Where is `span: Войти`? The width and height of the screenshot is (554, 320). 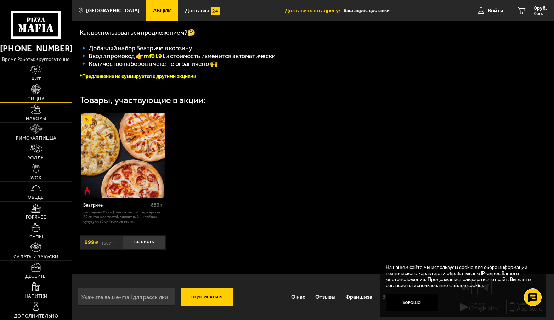 span: Войти is located at coordinates (495, 11).